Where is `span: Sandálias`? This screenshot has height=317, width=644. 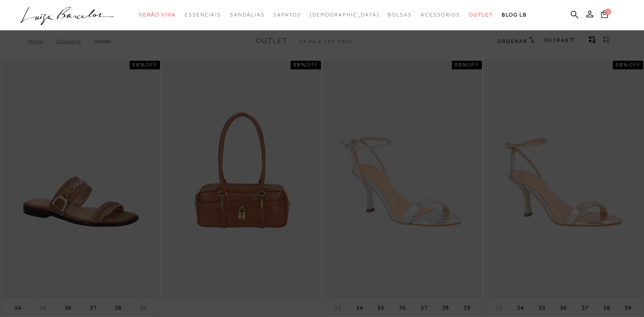
span: Sandálias is located at coordinates (247, 15).